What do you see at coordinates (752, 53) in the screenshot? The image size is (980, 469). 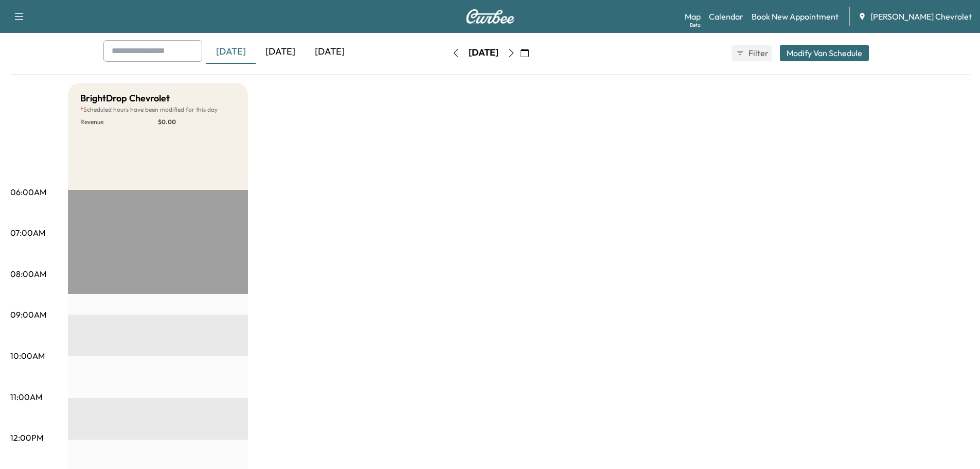 I see `button: Filter` at bounding box center [752, 53].